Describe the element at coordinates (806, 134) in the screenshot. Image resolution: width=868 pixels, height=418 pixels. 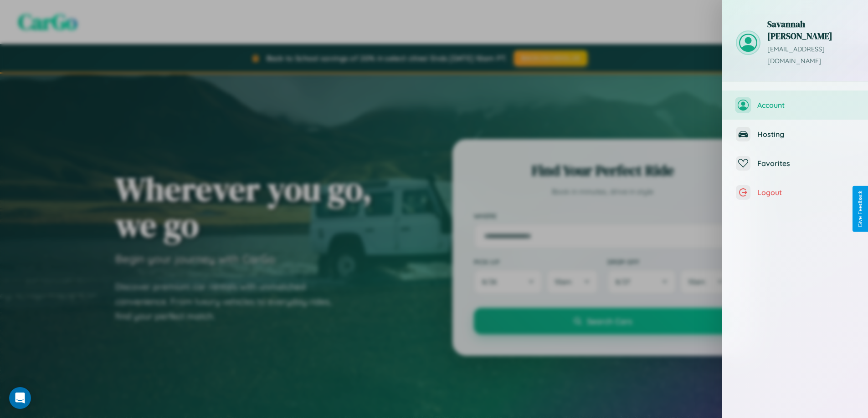
I see `span: Hosting` at that location.